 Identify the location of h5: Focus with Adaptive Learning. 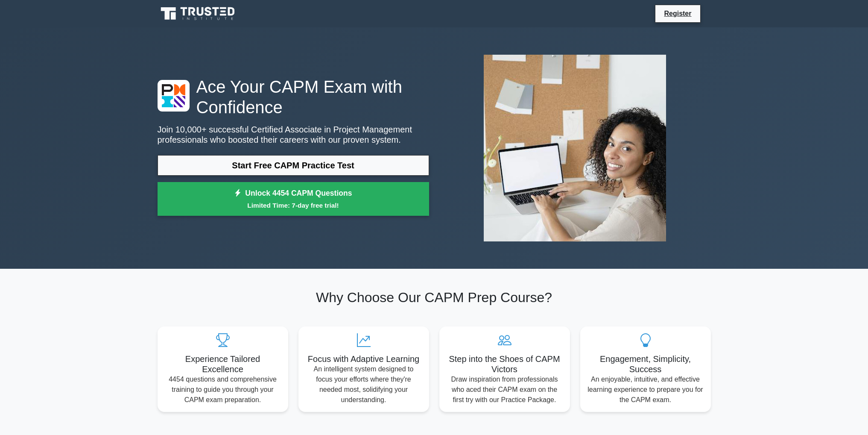
(364, 358).